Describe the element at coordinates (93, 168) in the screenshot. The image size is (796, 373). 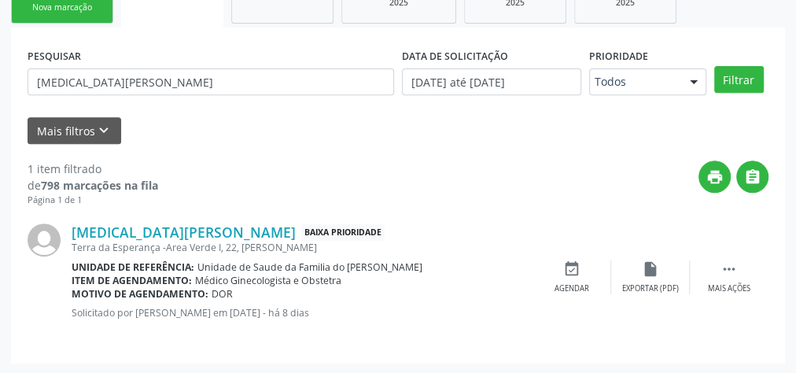
I see `div: 1 item filtrado` at that location.